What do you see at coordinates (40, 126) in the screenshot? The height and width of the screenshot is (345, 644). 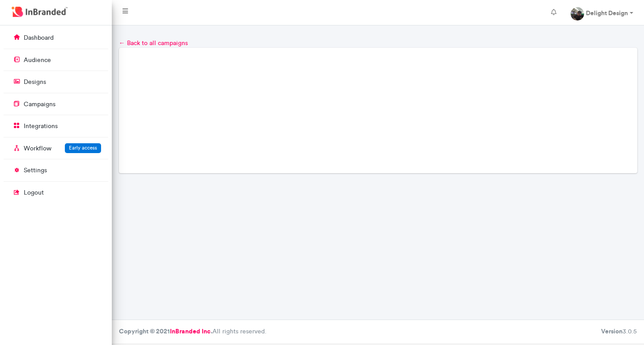 I see `p: integrations` at bounding box center [40, 126].